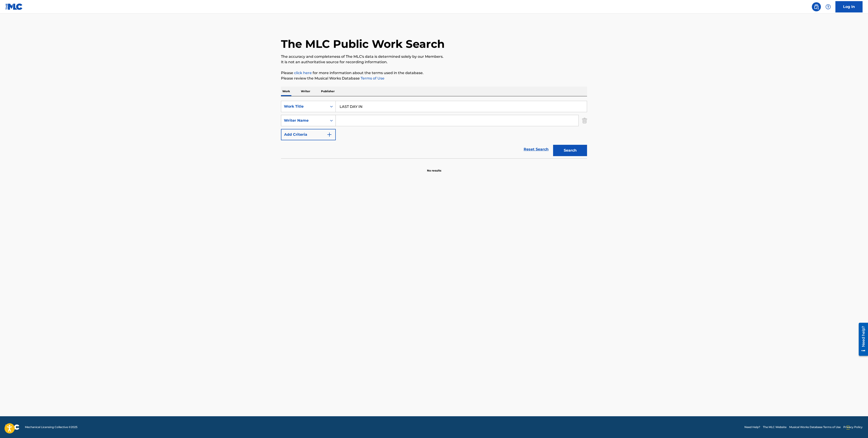  I want to click on p: Please for more information about the terms used in the database., so click(434, 73).